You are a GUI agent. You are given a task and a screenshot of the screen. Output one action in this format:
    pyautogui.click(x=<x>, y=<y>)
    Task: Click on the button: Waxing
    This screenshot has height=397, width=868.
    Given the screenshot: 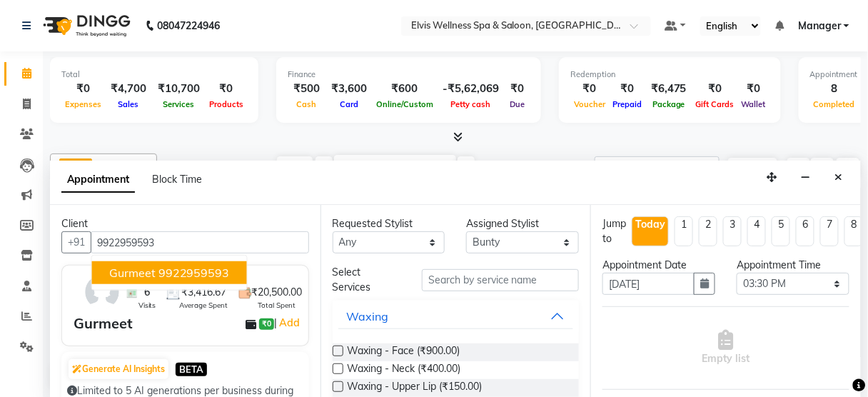 What is the action you would take?
    pyautogui.click(x=456, y=316)
    